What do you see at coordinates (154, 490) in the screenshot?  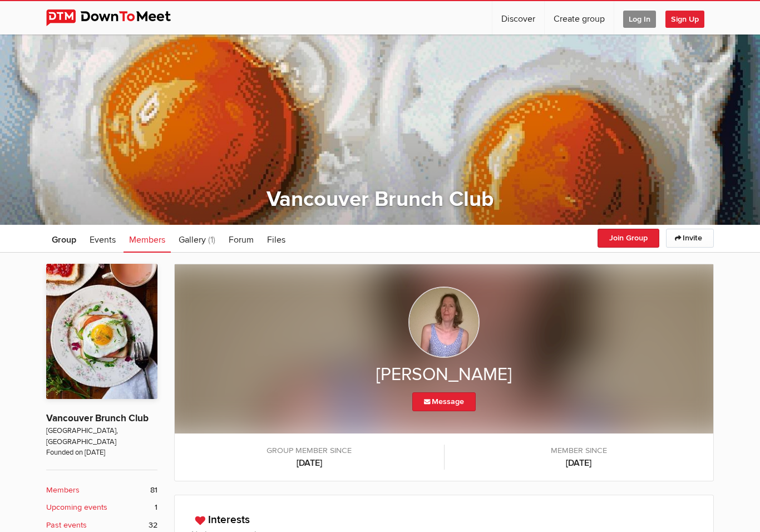 I see `span: 81` at bounding box center [154, 490].